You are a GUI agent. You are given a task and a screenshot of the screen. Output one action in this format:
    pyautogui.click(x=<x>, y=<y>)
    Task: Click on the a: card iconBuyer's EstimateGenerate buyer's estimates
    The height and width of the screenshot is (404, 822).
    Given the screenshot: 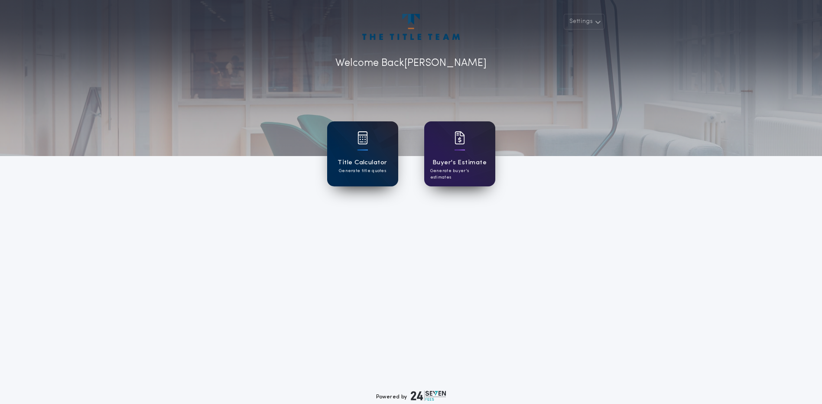 What is the action you would take?
    pyautogui.click(x=460, y=154)
    